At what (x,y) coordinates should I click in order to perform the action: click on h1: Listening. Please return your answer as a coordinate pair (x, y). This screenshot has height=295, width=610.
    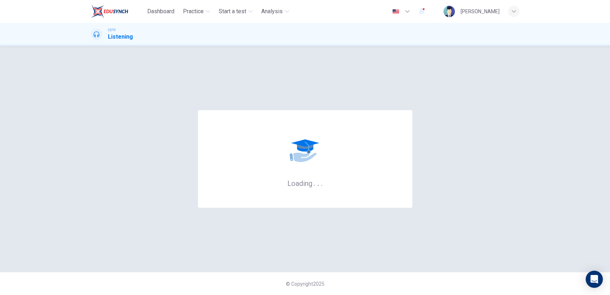
    Looking at the image, I should click on (120, 37).